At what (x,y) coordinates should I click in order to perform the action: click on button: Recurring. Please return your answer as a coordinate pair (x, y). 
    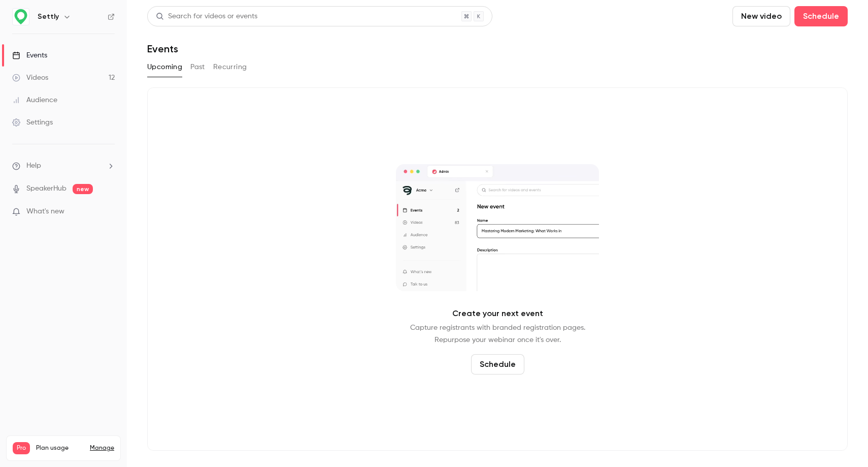
    Looking at the image, I should click on (230, 67).